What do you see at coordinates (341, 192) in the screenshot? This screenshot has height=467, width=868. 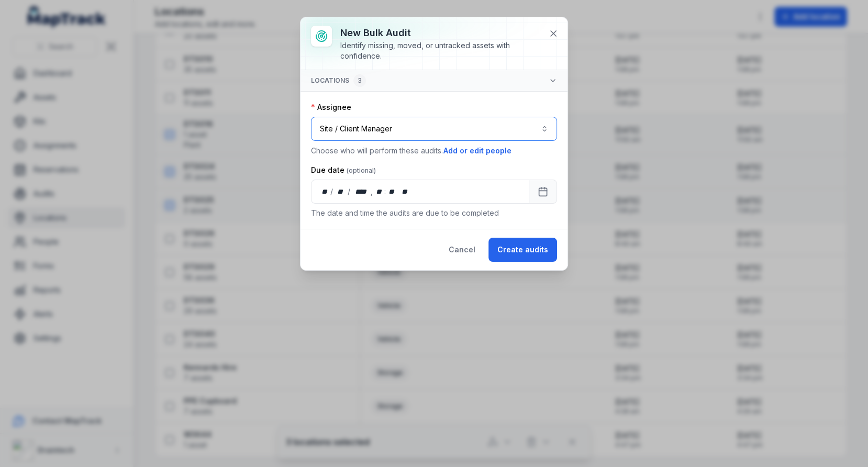 I see `div: month,` at bounding box center [341, 192].